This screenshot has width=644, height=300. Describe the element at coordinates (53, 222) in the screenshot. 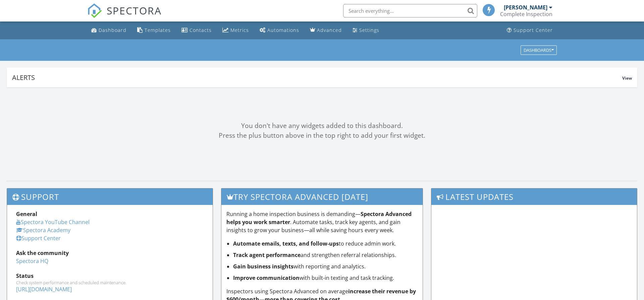

I see `a: Spectora YouTube Channel` at that location.